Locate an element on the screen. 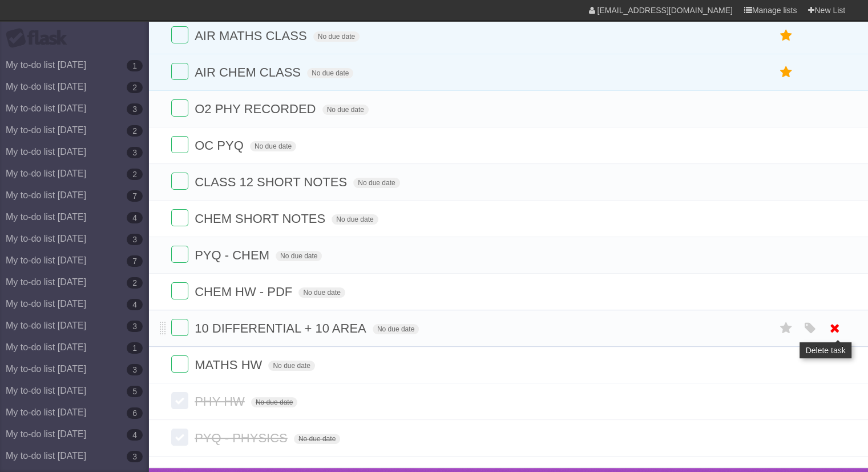 The image size is (868, 472). span: CLASS 12 SHORT NOTES is located at coordinates (272, 181).